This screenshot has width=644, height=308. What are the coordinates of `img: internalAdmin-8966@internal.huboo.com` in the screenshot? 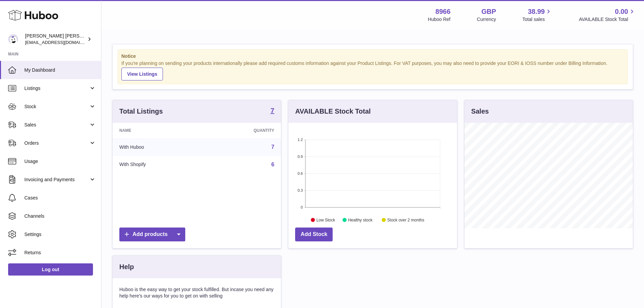 It's located at (14, 39).